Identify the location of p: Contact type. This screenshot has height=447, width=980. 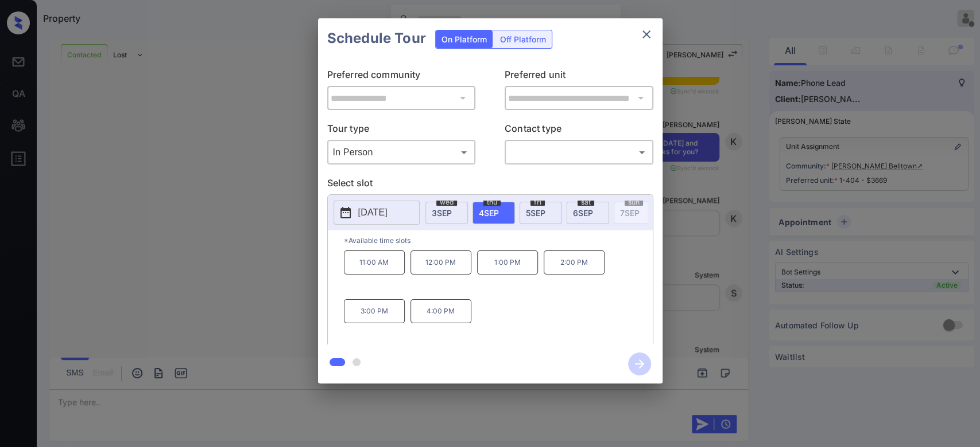
(579, 131).